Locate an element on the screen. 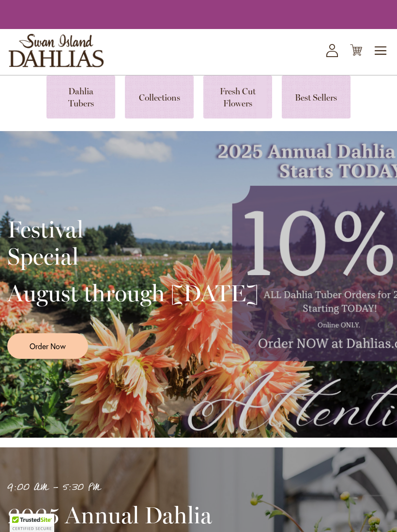 This screenshot has height=532, width=397. span: Order Now is located at coordinates (48, 346).